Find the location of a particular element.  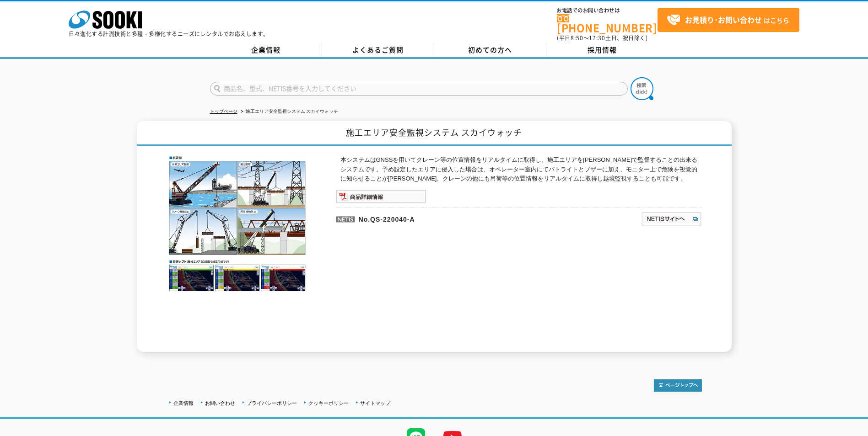

img: トップページへ is located at coordinates (678, 386).